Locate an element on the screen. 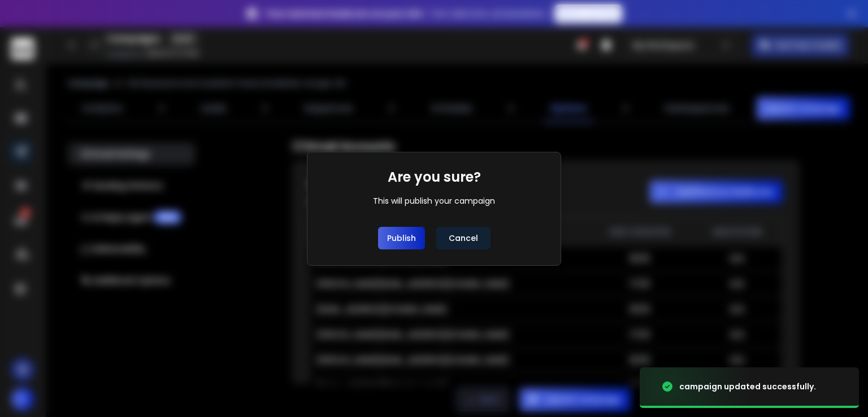 This screenshot has height=417, width=868. button: Publish is located at coordinates (401, 239).